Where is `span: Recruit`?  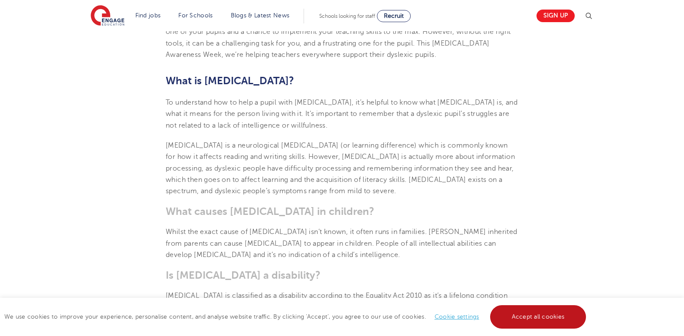
span: Recruit is located at coordinates (394, 16).